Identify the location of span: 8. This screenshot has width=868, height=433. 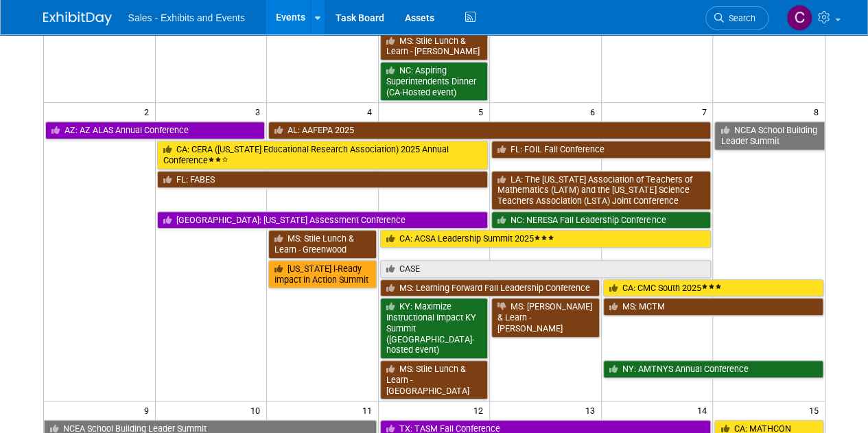
(818, 111).